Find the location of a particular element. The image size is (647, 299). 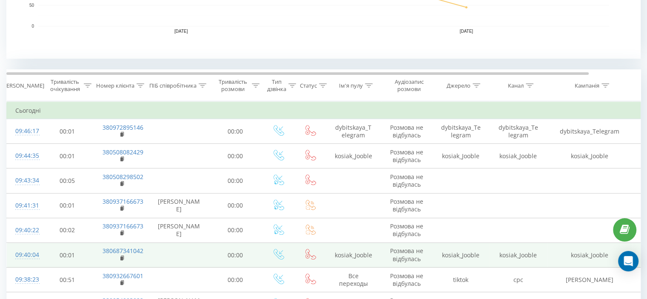

div: Ім'я пулу is located at coordinates (351, 85).